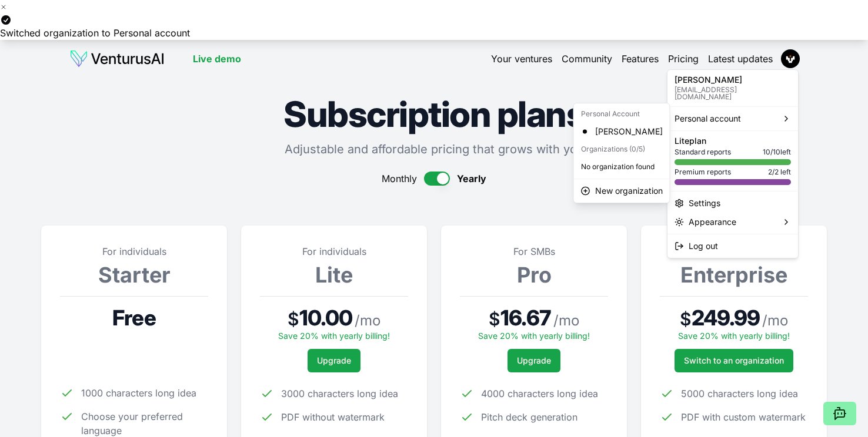  I want to click on span: Personal account, so click(708, 119).